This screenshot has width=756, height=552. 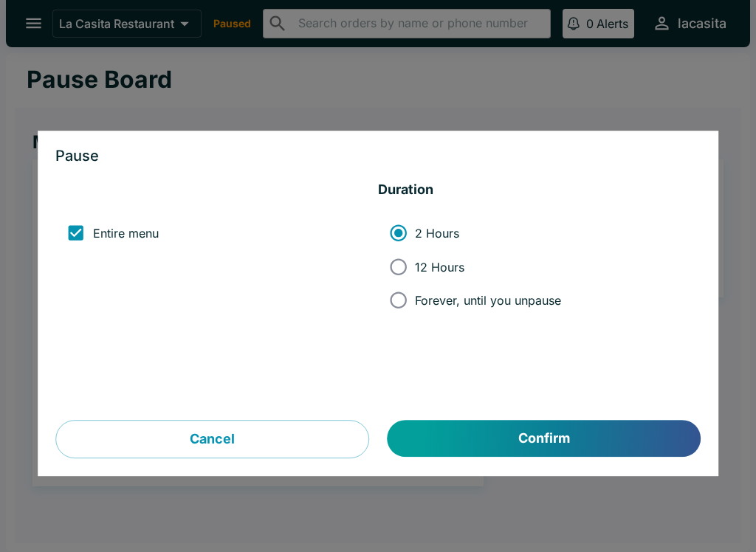 I want to click on span: 12 Hours, so click(x=440, y=267).